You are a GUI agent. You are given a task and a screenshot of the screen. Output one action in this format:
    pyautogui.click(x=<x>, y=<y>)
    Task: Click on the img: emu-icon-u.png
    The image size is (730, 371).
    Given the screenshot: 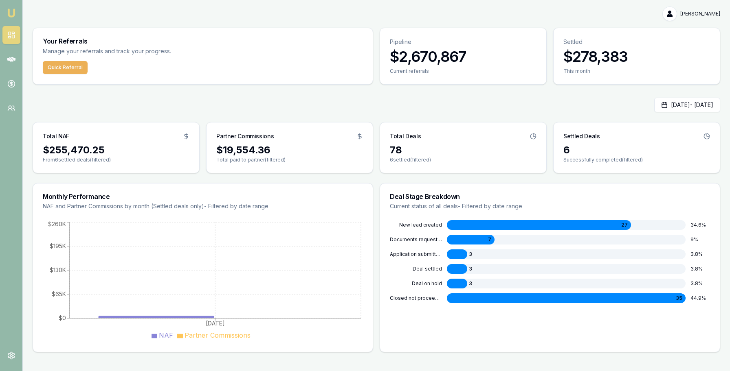 What is the action you would take?
    pyautogui.click(x=11, y=13)
    